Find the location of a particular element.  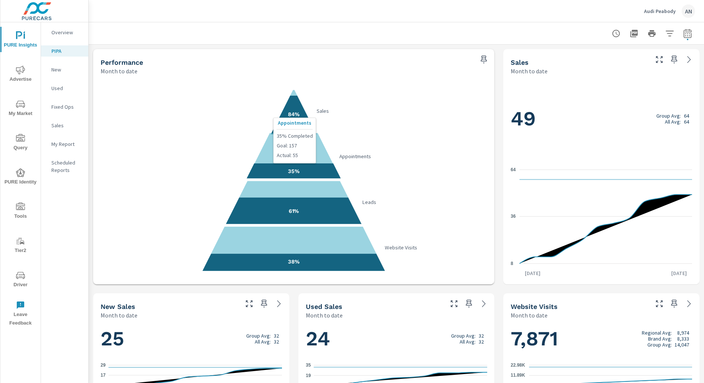

p: Sales is located at coordinates (67, 125).